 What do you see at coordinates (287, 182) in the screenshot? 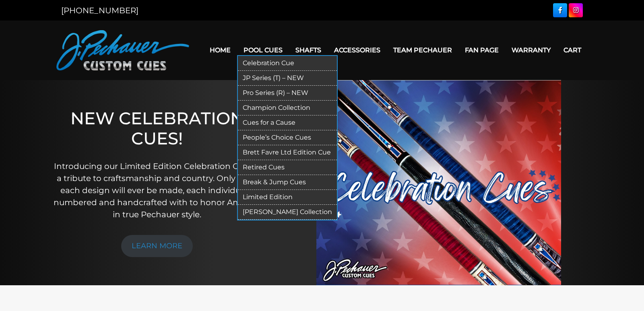
I see `a: Break & Jump Cues` at bounding box center [287, 182].